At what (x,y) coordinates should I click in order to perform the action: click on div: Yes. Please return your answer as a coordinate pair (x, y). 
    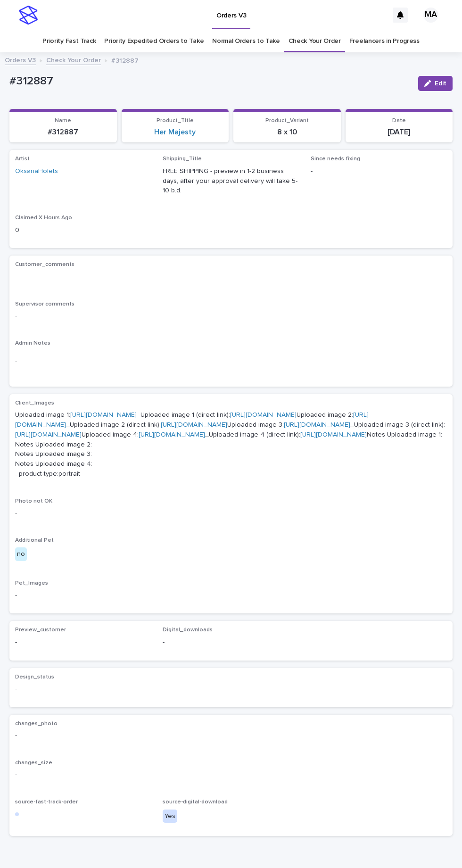
    Looking at the image, I should click on (170, 816).